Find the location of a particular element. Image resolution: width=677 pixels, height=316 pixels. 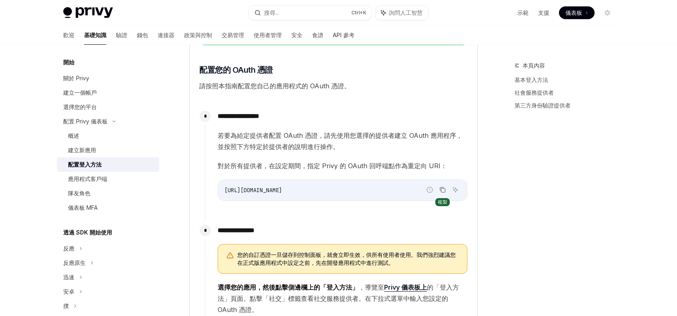

a: 基本登入方法 is located at coordinates (567, 80).